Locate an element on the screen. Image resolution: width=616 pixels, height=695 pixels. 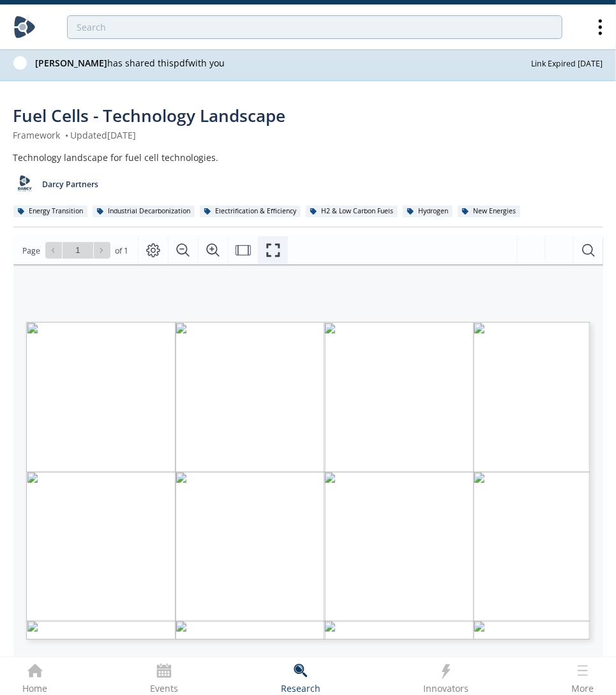
div: Technology landscape for fuel cell technologies. is located at coordinates (308, 157).